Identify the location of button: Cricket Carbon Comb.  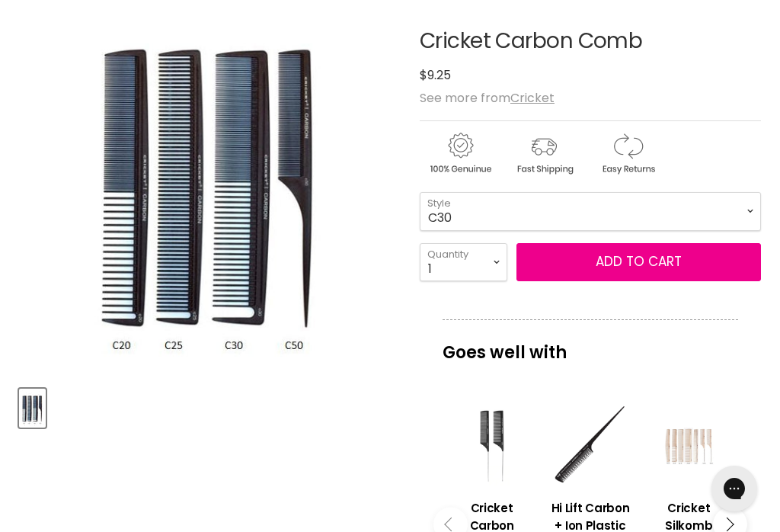
(32, 407).